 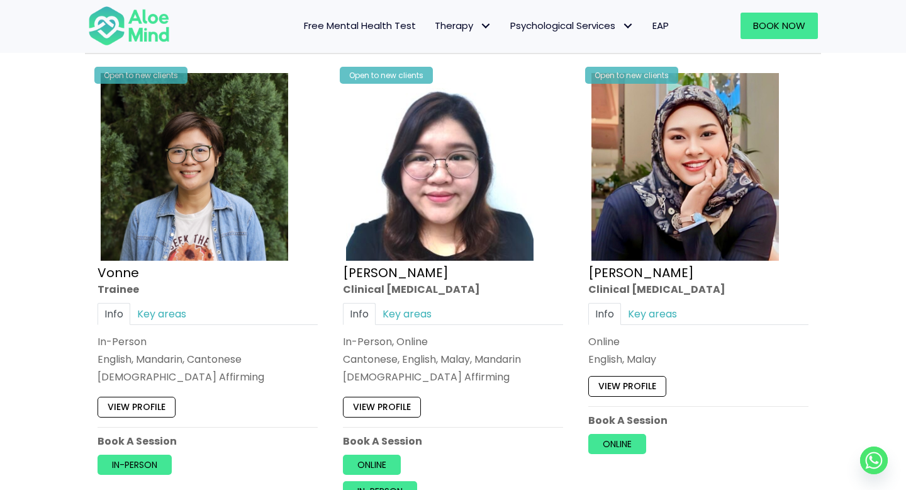 What do you see at coordinates (135, 465) in the screenshot?
I see `a: In-person` at bounding box center [135, 465].